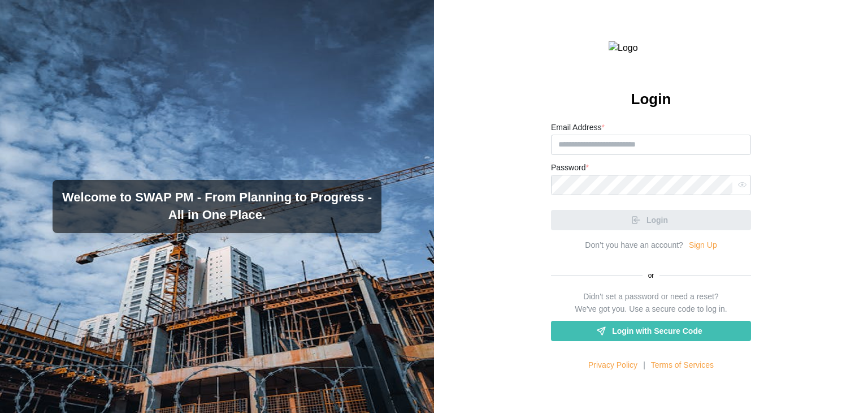 The image size is (868, 413). What do you see at coordinates (651, 275) in the screenshot?
I see `div: or` at bounding box center [651, 275].